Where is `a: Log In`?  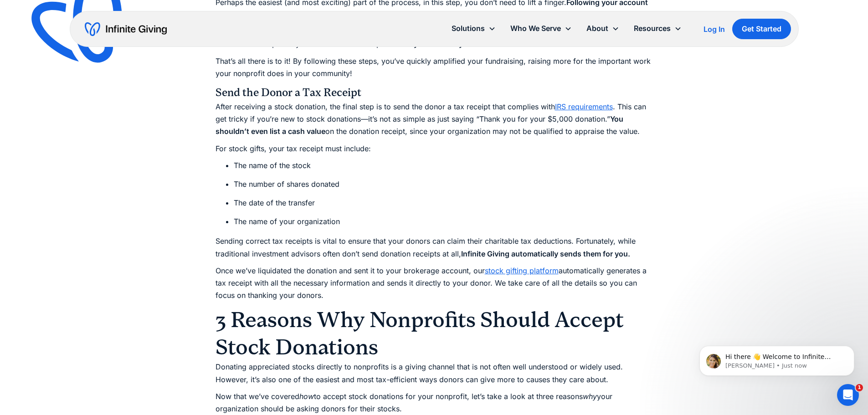 a: Log In is located at coordinates (714, 29).